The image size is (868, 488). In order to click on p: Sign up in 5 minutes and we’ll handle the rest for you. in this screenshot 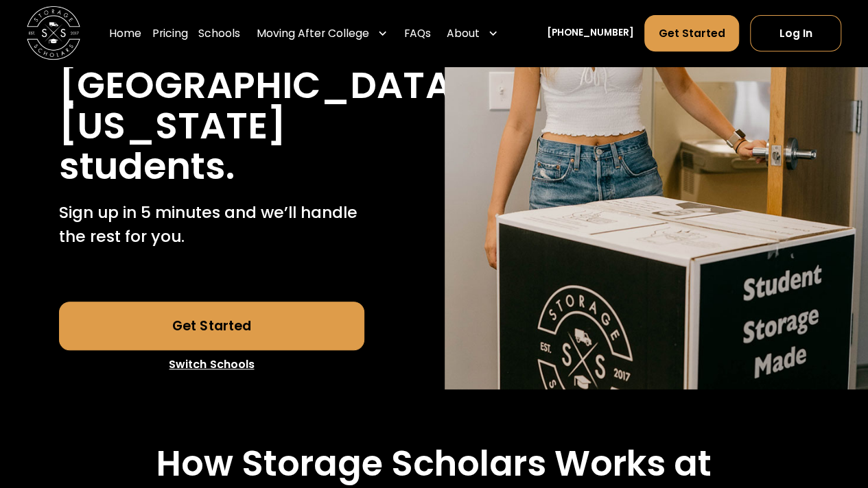, I will do `click(211, 224)`.